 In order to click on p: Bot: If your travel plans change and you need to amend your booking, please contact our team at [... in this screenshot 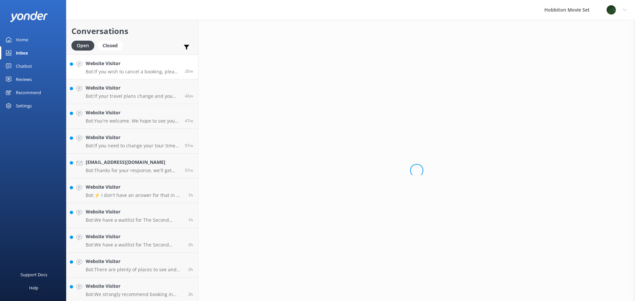, I will do `click(133, 96)`.